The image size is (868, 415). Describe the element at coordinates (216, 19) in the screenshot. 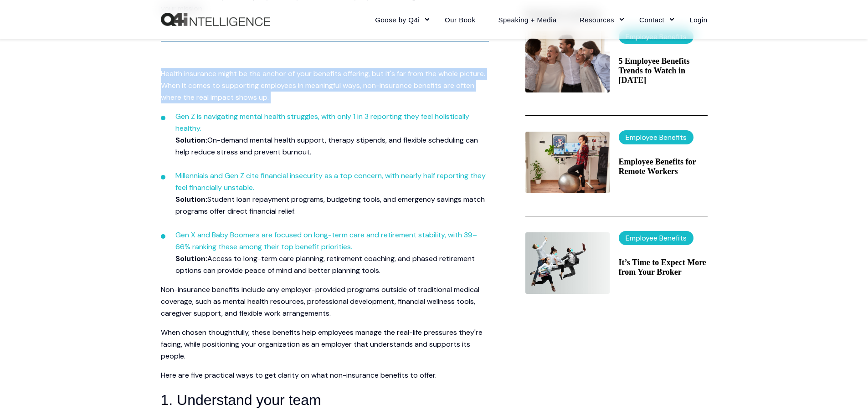

I see `a: Back to Home` at that location.